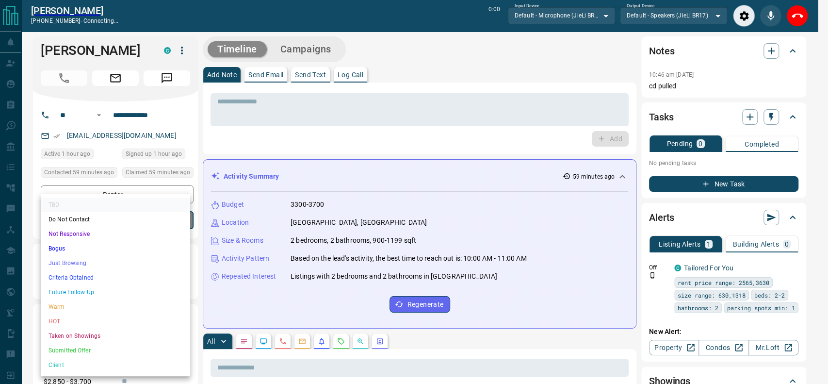  Describe the element at coordinates (116, 307) in the screenshot. I see `li: Warm` at that location.